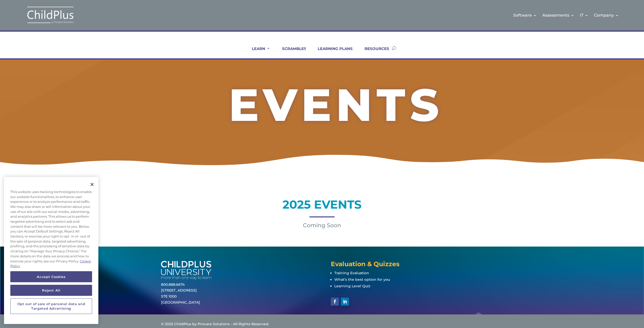 The image size is (644, 328). Describe the element at coordinates (258, 52) in the screenshot. I see `a: LEARN` at that location.